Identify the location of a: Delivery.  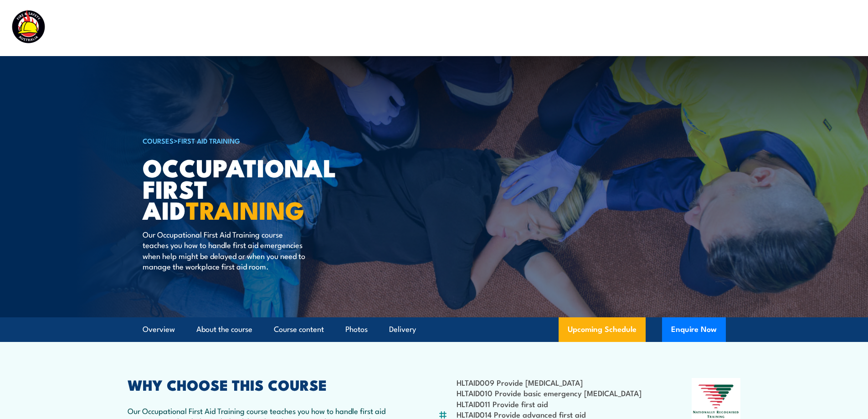
(402, 329).